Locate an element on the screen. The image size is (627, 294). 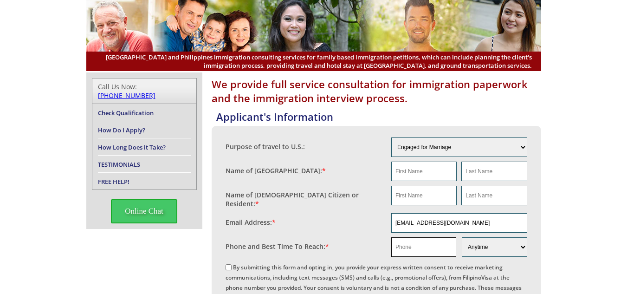
label: Email Address: is located at coordinates (250, 222).